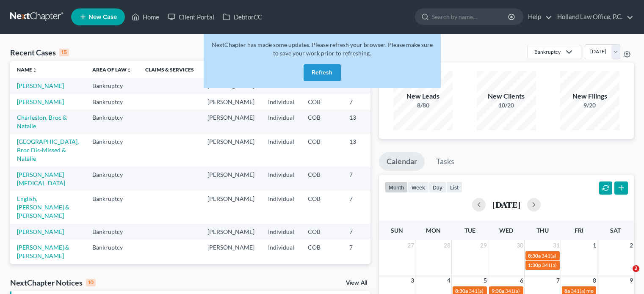 The width and height of the screenshot is (644, 294). I want to click on a: Nameunfold_more, so click(27, 69).